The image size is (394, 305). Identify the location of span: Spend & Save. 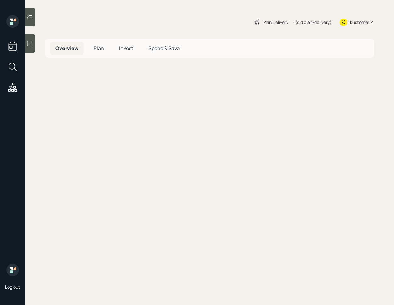
(164, 48).